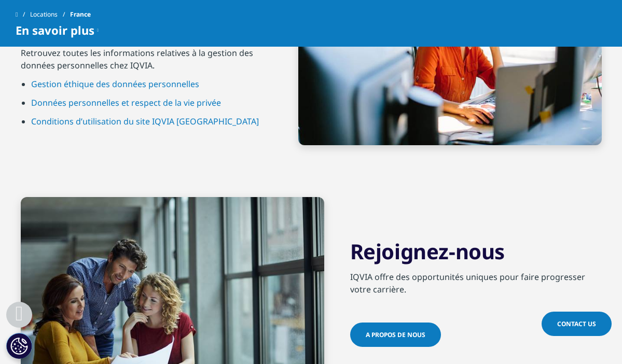 The height and width of the screenshot is (364, 622). What do you see at coordinates (476, 287) in the screenshot?
I see `p: IQVIA offre des opportunités uniques pour faire progresser votre carrière.` at bounding box center [476, 287].